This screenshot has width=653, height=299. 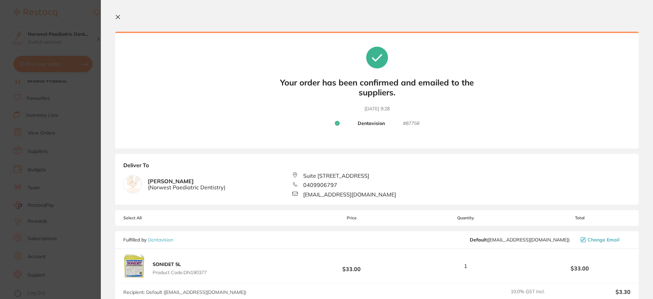 I want to click on span: Product Code: DN190377, so click(x=179, y=272).